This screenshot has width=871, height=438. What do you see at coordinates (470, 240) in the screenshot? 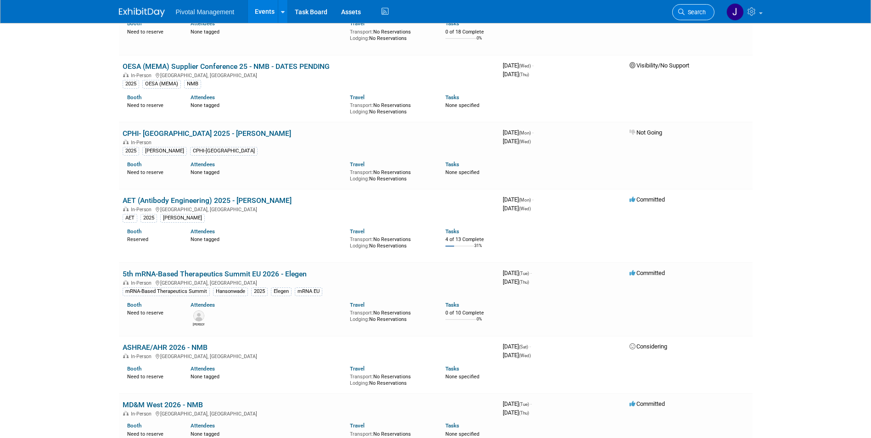
I see `div: 4 of 13 Complete` at bounding box center [470, 240].